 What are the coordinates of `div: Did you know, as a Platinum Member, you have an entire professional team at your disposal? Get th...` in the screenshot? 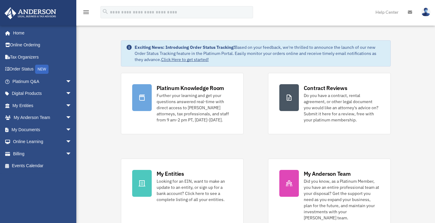 It's located at (341, 199).